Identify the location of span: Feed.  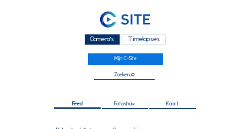
(77, 104).